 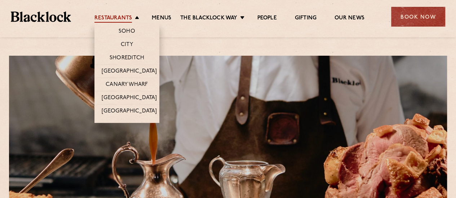 What do you see at coordinates (41, 17) in the screenshot?
I see `img: BL_Textured_Logo-footer-cropped.svg` at bounding box center [41, 17].